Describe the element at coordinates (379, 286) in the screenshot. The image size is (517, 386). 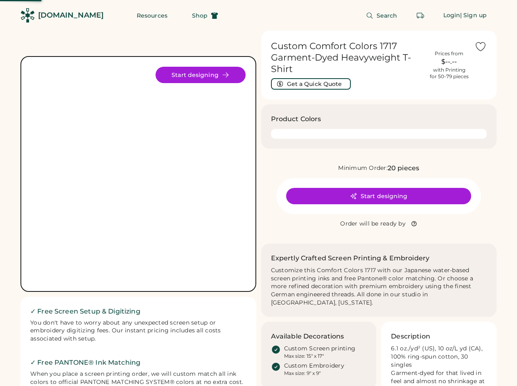
I see `div: Customize this Comfort Colors 1717 with our Japanese water-based screen printing inks and free Pa...` at that location.